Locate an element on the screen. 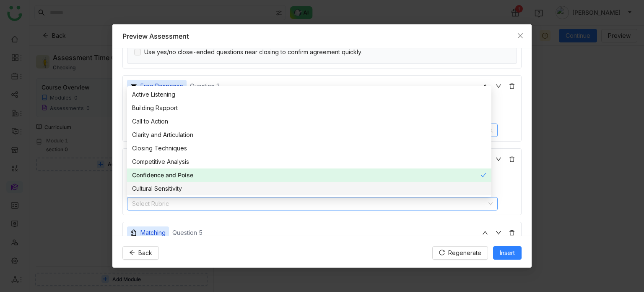 The height and width of the screenshot is (292, 644). div: Clarity and Articulation is located at coordinates (309, 135).